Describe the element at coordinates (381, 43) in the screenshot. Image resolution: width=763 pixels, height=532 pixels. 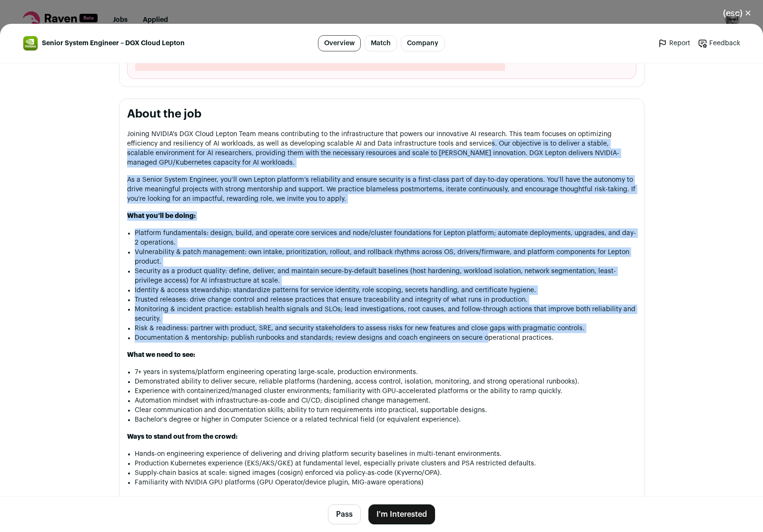
I see `a: Match` at that location.